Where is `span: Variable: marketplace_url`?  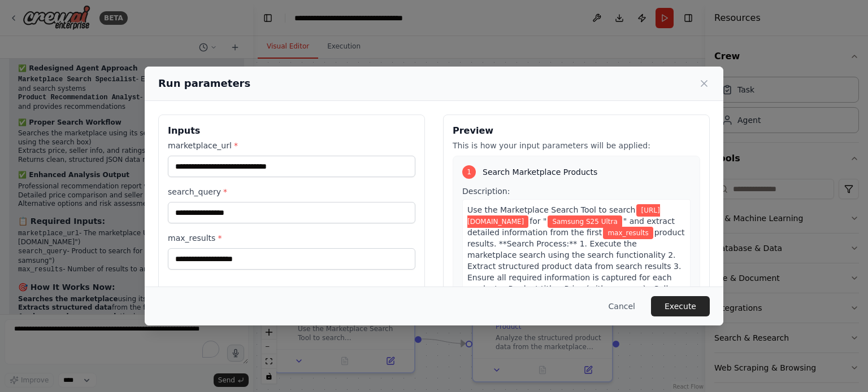 span: Variable: marketplace_url is located at coordinates (563, 217).